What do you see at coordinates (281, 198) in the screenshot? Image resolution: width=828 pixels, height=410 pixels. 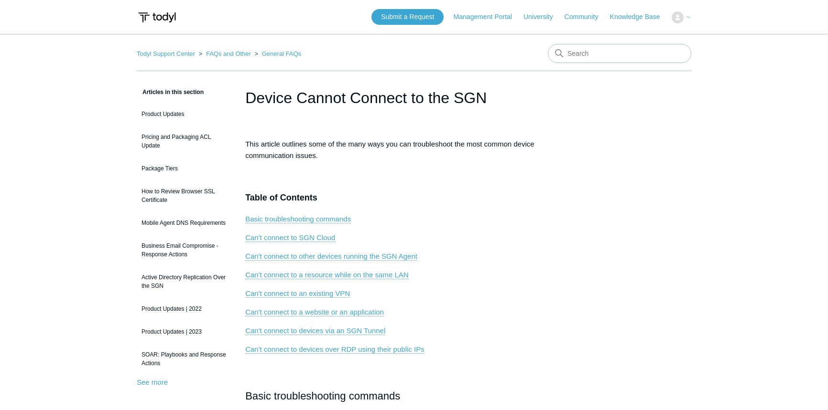 I see `span: Table of Contents` at bounding box center [281, 198].